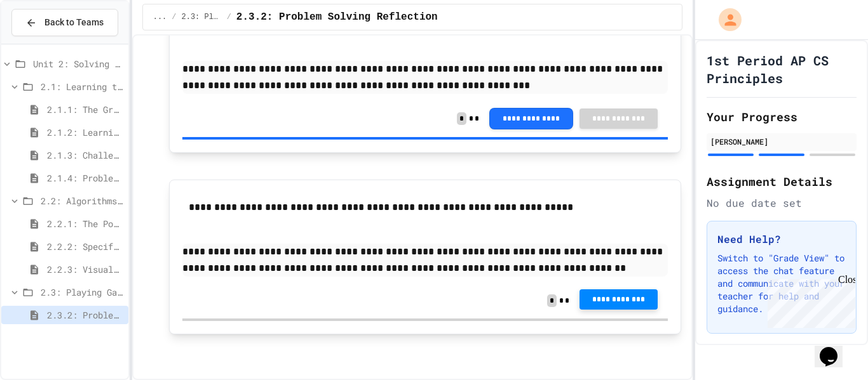  I want to click on button: Back to Teams, so click(64, 22).